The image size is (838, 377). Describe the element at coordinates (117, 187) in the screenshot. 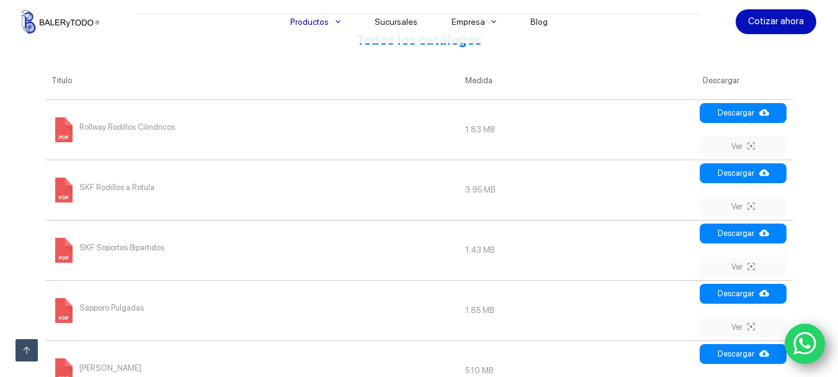

I see `span: SKF Rodillos a Rotula` at that location.